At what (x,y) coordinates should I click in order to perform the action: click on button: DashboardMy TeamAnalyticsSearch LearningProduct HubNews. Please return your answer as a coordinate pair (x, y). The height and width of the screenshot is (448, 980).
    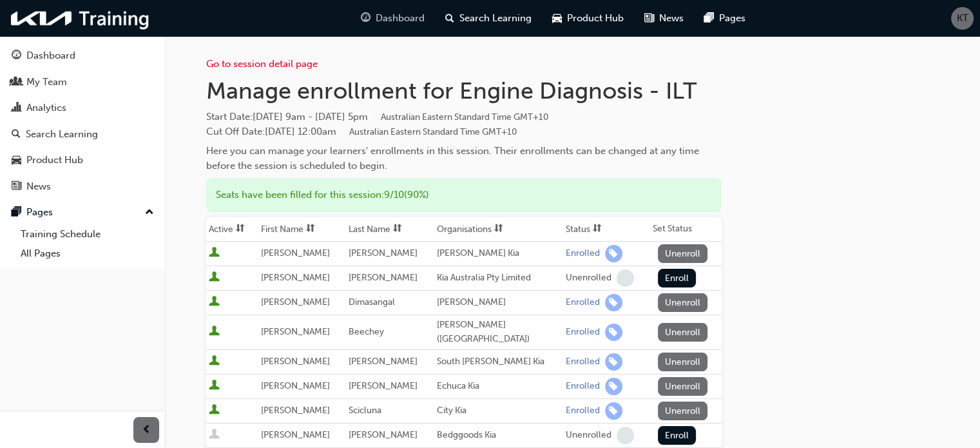
    Looking at the image, I should click on (82, 120).